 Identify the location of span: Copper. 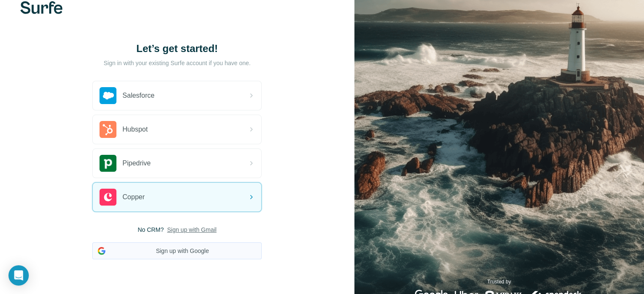
(133, 197).